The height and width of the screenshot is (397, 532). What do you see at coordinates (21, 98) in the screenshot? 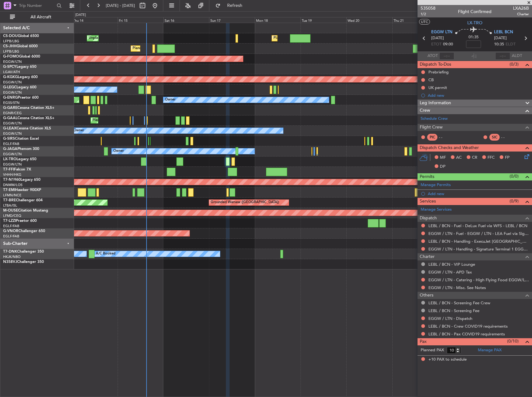
I see `a: G-ENRGPraetor 600` at bounding box center [21, 98].